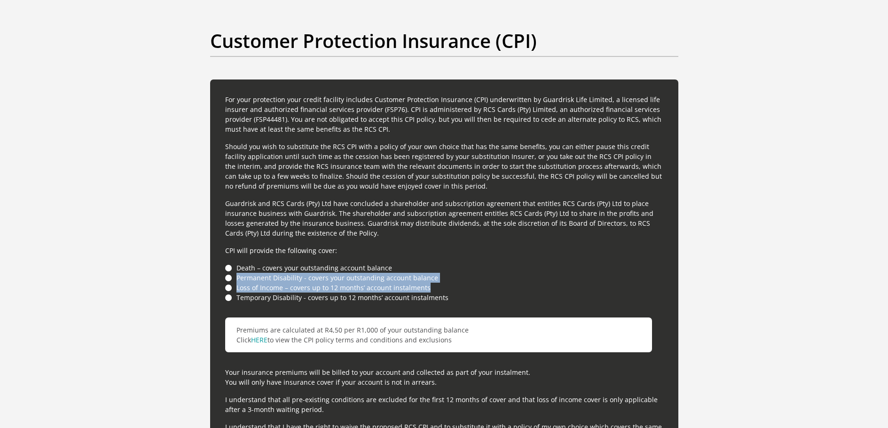 This screenshot has height=428, width=888. What do you see at coordinates (444, 297) in the screenshot?
I see `li: Temporary Disability - covers up to 12 months’ account instalments` at bounding box center [444, 297].